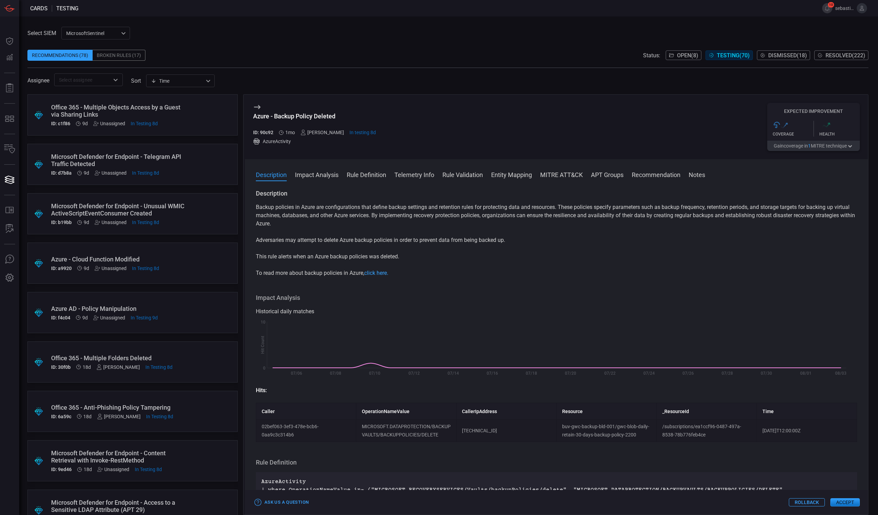 This screenshot has height=515, width=878. I want to click on h5: Expected Improvement, so click(814, 111).